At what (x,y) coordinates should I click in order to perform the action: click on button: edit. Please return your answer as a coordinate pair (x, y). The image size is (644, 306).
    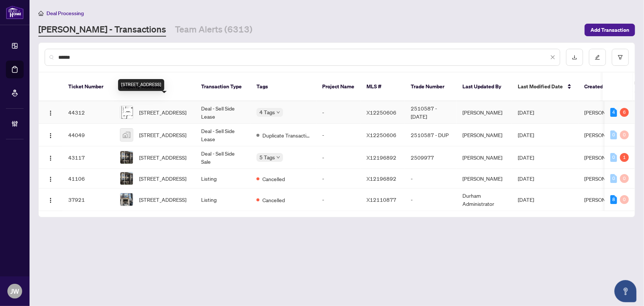
    Looking at the image, I should click on (598, 58).